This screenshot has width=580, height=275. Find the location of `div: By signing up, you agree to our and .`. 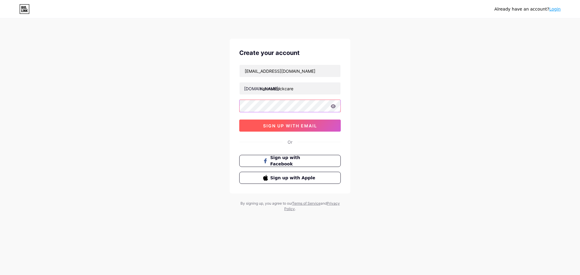

div: By signing up, you agree to our and . is located at coordinates (290, 206).